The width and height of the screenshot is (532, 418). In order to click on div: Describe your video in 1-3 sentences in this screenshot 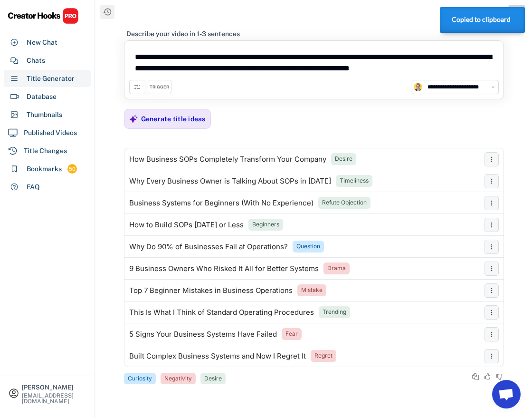, I will do `click(183, 34)`.